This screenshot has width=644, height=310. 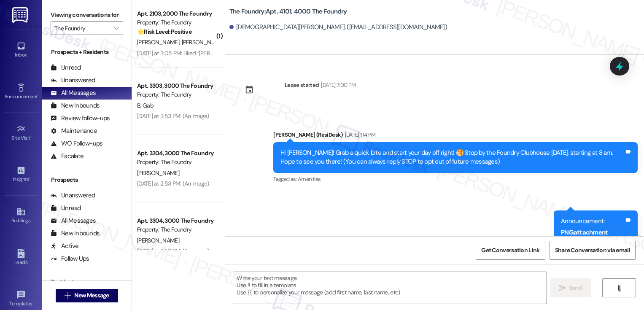 What do you see at coordinates (145, 105) in the screenshot?
I see `span: B. Gab` at bounding box center [145, 105].